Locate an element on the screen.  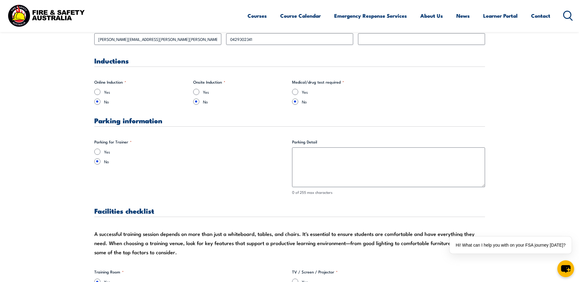
legend: Onsite Induction is located at coordinates (209, 82).